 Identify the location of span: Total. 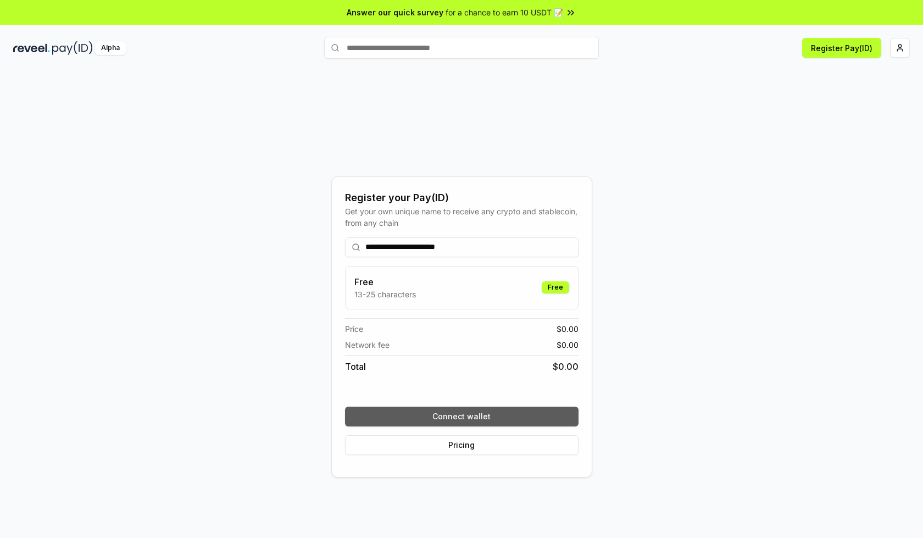
(355, 366).